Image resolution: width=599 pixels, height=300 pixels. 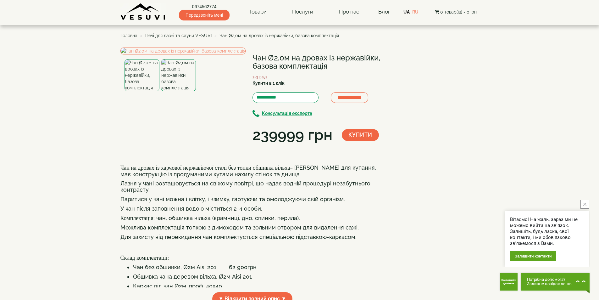 I want to click on span: Передзвоніть мені, so click(x=204, y=15).